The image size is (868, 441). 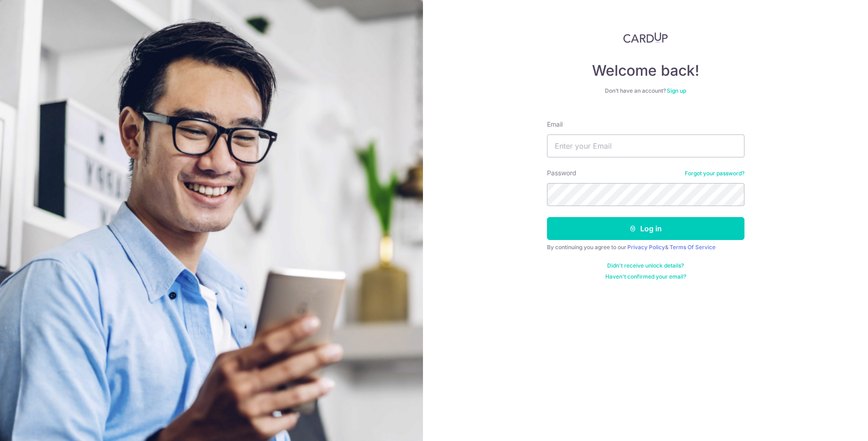 I want to click on a: Privacy Policy, so click(x=646, y=247).